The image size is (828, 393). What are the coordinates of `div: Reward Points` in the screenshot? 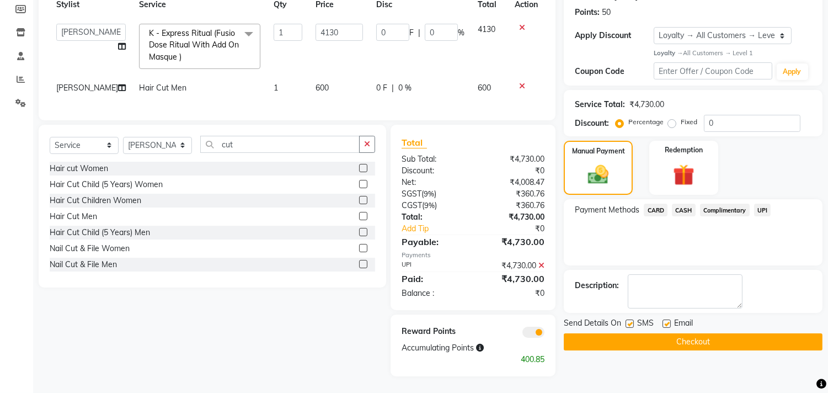 It's located at (433, 331).